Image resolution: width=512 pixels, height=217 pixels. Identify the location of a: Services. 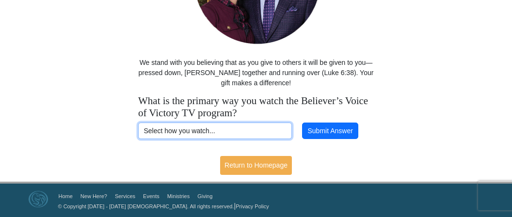
(125, 196).